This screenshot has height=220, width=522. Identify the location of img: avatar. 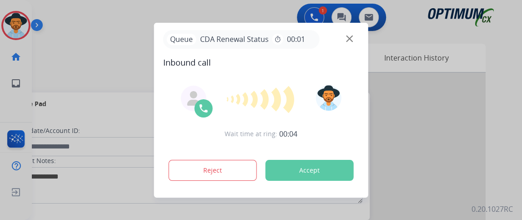
(328, 98).